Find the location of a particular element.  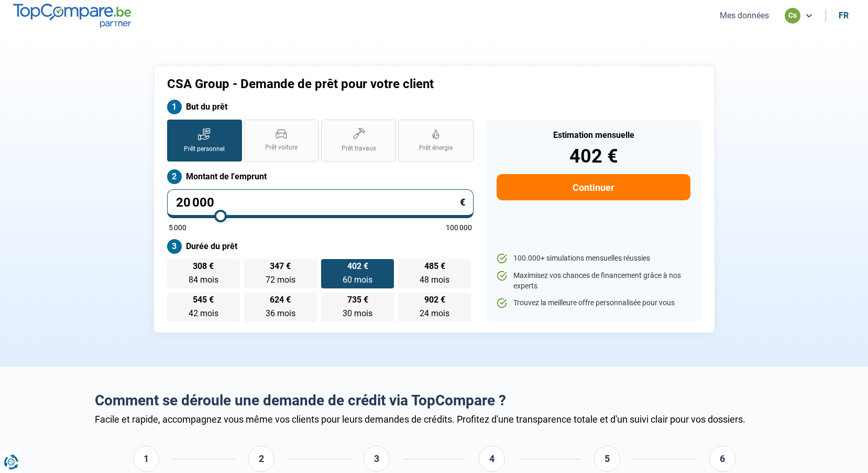

div: 6 is located at coordinates (723, 459).